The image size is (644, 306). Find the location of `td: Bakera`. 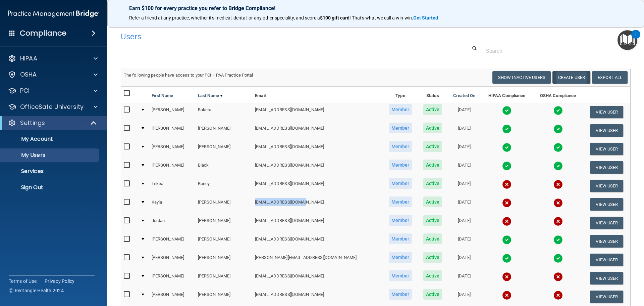

td: Bakera is located at coordinates (224, 112).